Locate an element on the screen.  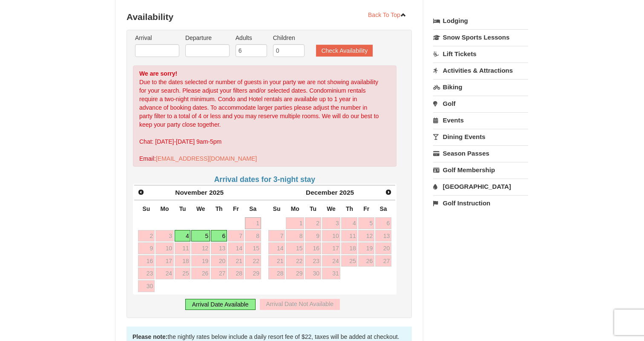
a: Back To Top is located at coordinates (387, 15).